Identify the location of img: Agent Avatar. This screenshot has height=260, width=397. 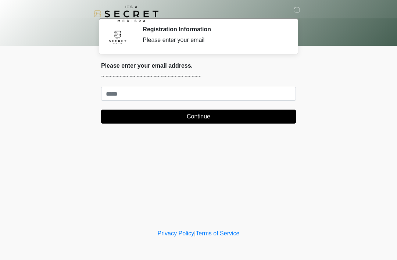
(118, 37).